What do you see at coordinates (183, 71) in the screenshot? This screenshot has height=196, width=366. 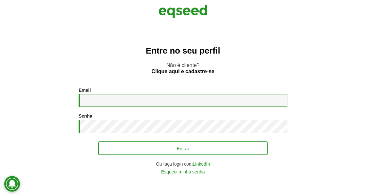 I see `a: Clique aqui e cadastre-se` at bounding box center [183, 71].